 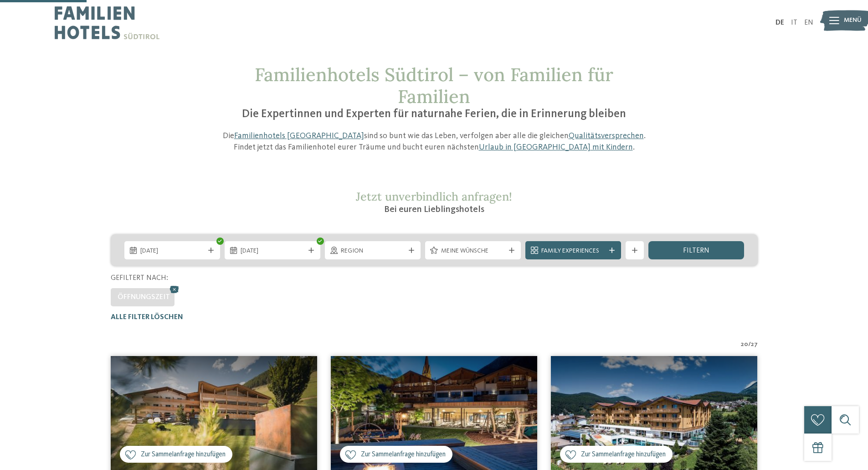 What do you see at coordinates (606, 136) in the screenshot?
I see `a: Qualitätsversprechen` at bounding box center [606, 136].